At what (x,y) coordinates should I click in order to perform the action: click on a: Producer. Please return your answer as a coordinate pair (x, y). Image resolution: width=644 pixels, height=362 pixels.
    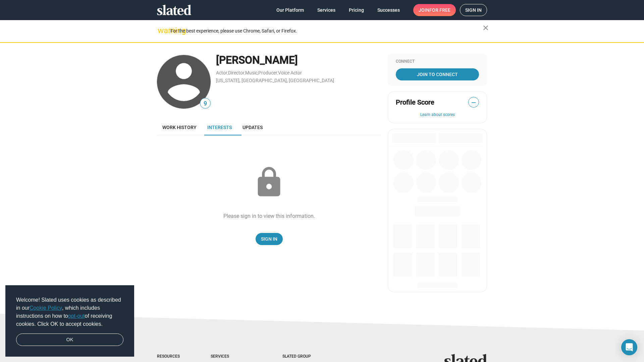
    Looking at the image, I should click on (268, 73).